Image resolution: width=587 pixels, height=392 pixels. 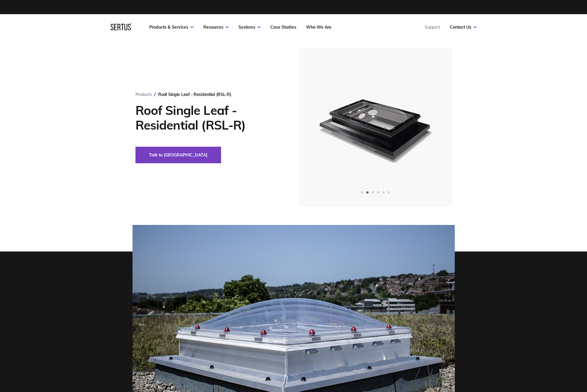 I want to click on span: Go to slide 1, so click(x=362, y=192).